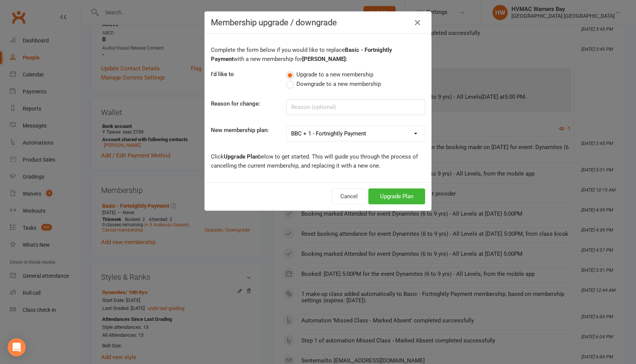 Image resolution: width=636 pixels, height=364 pixels. What do you see at coordinates (397, 196) in the screenshot?
I see `button: Upgrade Plan` at bounding box center [397, 196].